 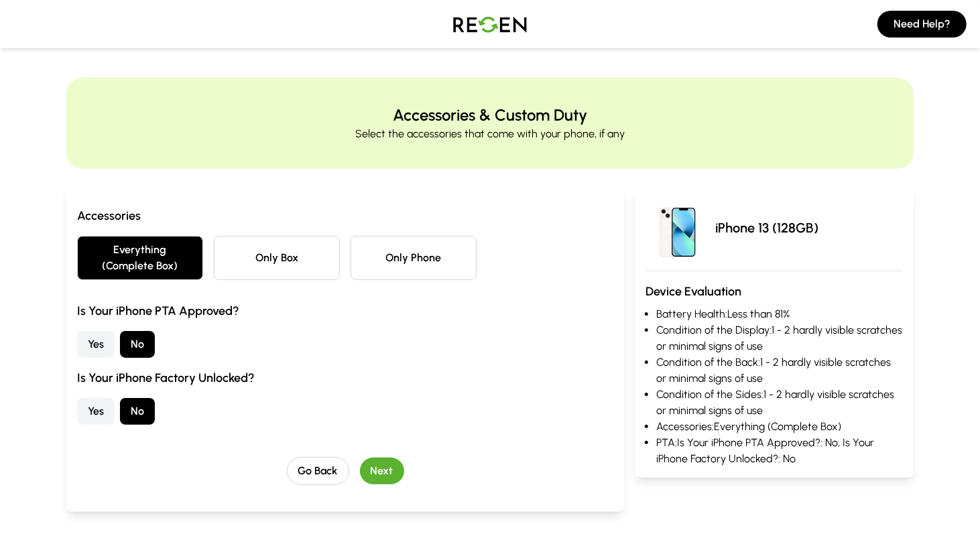 I want to click on img: iPhone 13, so click(x=677, y=227).